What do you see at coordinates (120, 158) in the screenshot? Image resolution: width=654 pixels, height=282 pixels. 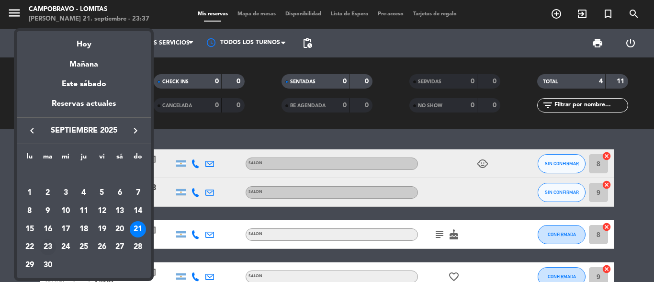 I see `th: sábado` at bounding box center [120, 158].